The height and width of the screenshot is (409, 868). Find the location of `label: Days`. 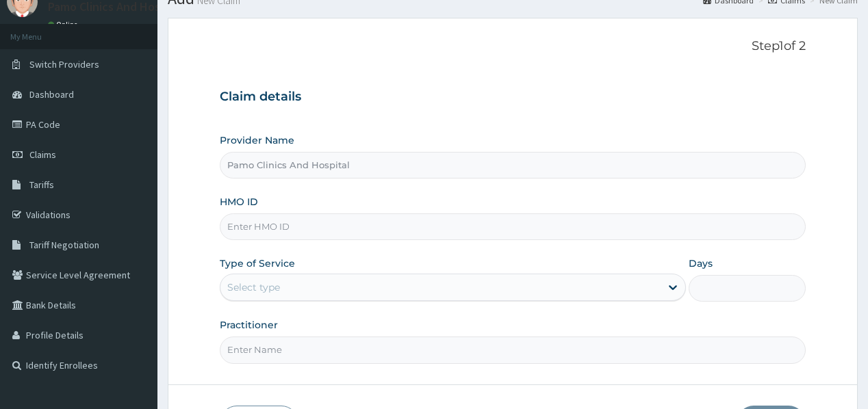

label: Days is located at coordinates (700, 263).